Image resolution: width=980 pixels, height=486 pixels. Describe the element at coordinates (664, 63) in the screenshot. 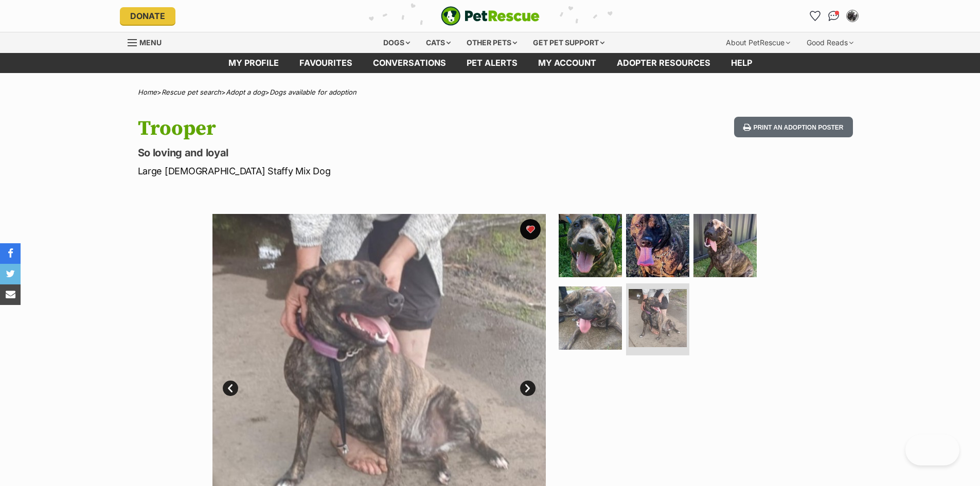

I see `a: Adopter resources` at that location.